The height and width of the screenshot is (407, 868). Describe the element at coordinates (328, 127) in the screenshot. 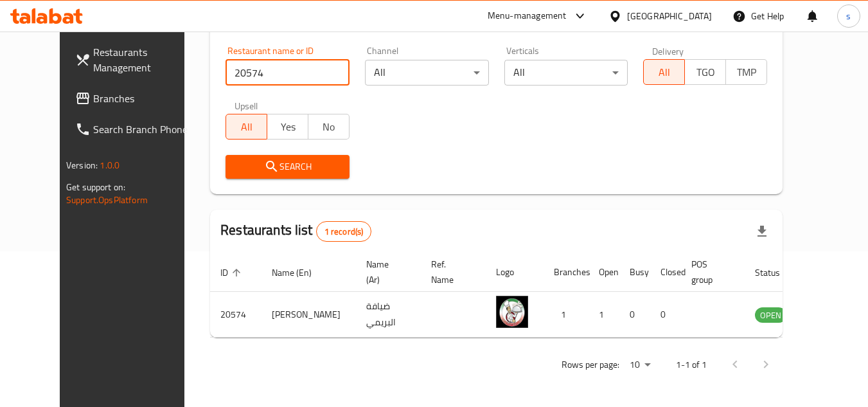

I see `button: No` at that location.